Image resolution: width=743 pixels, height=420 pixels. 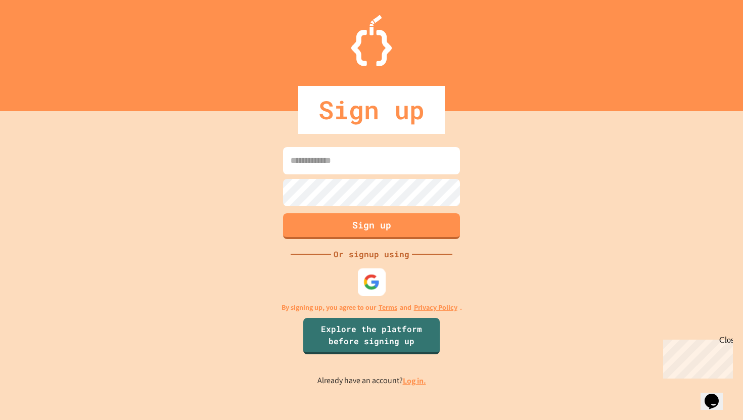 What do you see at coordinates (37, 34) in the screenshot?
I see `div: Chat with us now!Close` at bounding box center [37, 34].